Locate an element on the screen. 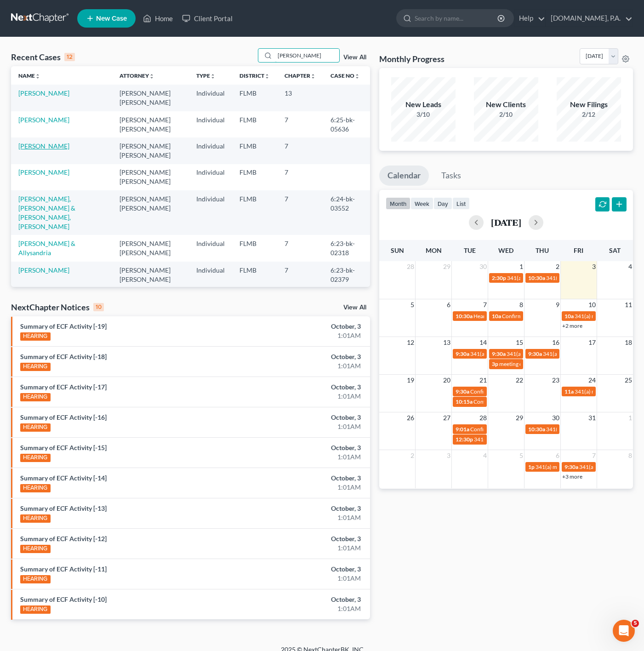 The width and height of the screenshot is (644, 651). span: Fri is located at coordinates (579, 250).